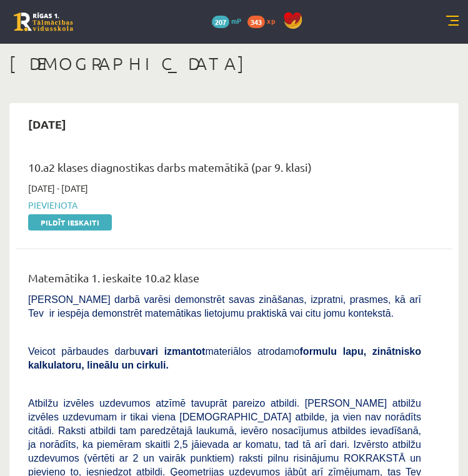 The image size is (468, 476). Describe the element at coordinates (221, 22) in the screenshot. I see `span: 207` at that location.